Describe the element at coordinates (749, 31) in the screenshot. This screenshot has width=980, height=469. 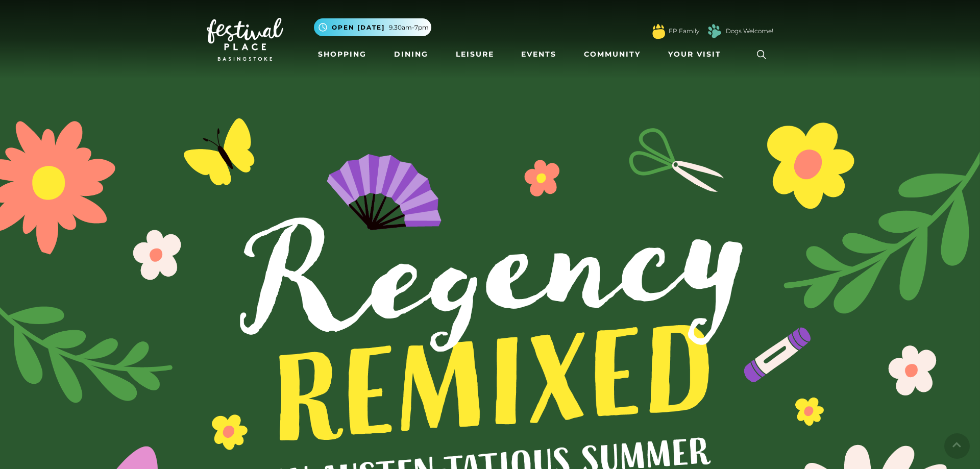
I see `a: Dogs Welcome!` at that location.